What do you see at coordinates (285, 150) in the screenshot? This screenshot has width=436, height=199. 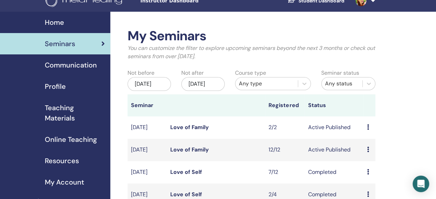 I see `td: 12/12` at bounding box center [285, 150].